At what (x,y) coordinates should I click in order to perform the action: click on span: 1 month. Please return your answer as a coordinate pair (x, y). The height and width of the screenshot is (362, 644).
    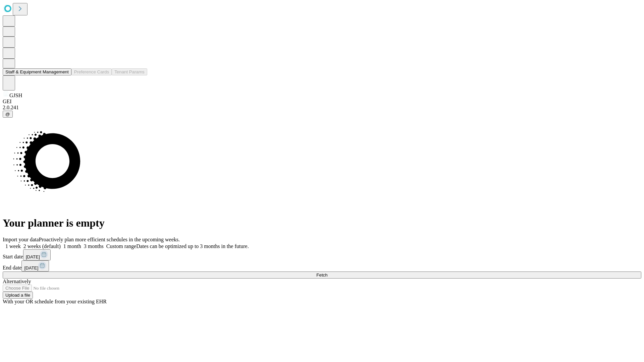
    Looking at the image, I should click on (72, 246).